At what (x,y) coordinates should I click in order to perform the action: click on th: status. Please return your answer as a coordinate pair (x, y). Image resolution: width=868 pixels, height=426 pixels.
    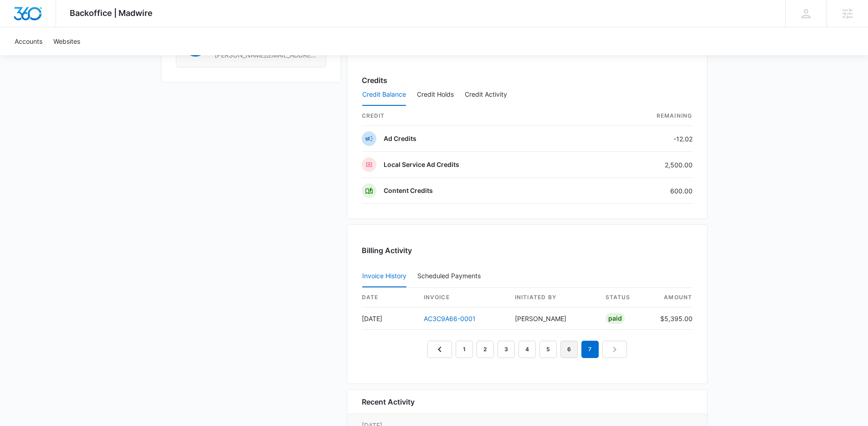
    Looking at the image, I should click on (625, 297).